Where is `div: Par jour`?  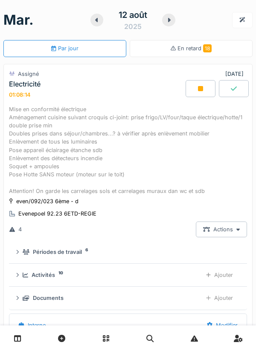
div: Par jour is located at coordinates (64, 48).